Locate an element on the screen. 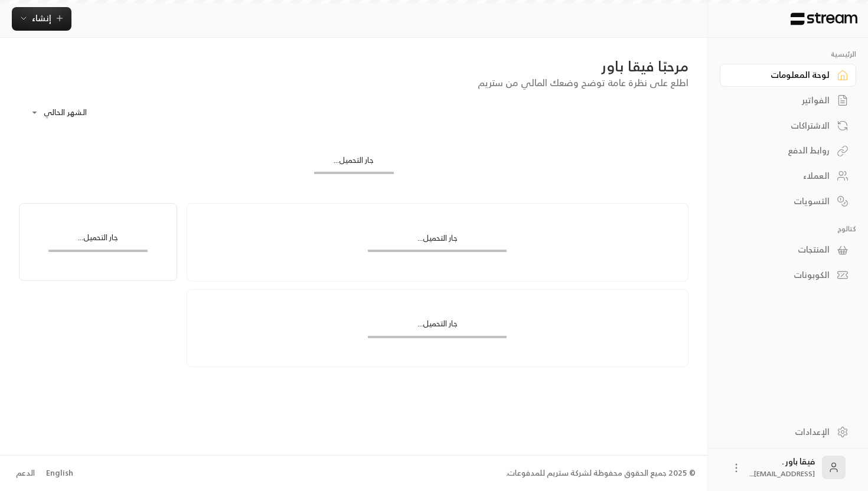 The width and height of the screenshot is (868, 491). div: التسويات is located at coordinates (782, 202).